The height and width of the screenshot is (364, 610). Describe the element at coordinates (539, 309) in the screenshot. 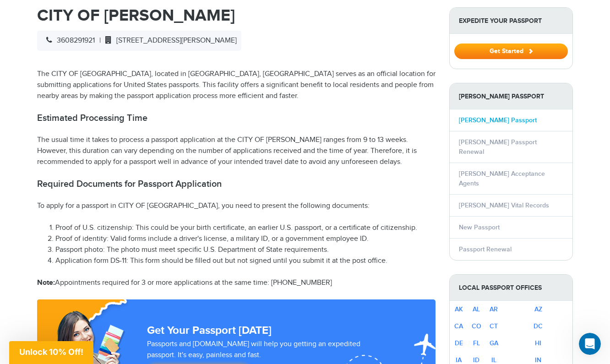

I see `a: AZ` at that location.